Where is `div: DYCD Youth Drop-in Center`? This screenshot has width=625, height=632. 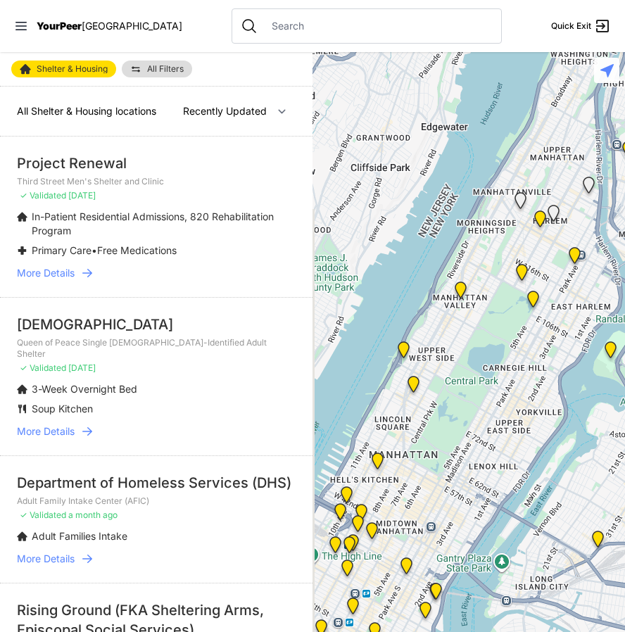
div: DYCD Youth Drop-in Center is located at coordinates (361, 515).